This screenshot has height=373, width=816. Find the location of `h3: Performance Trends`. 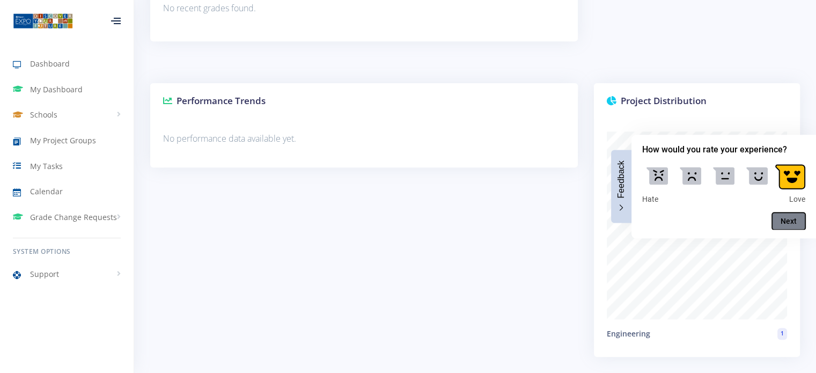

h3: Performance Trends is located at coordinates (364, 101).